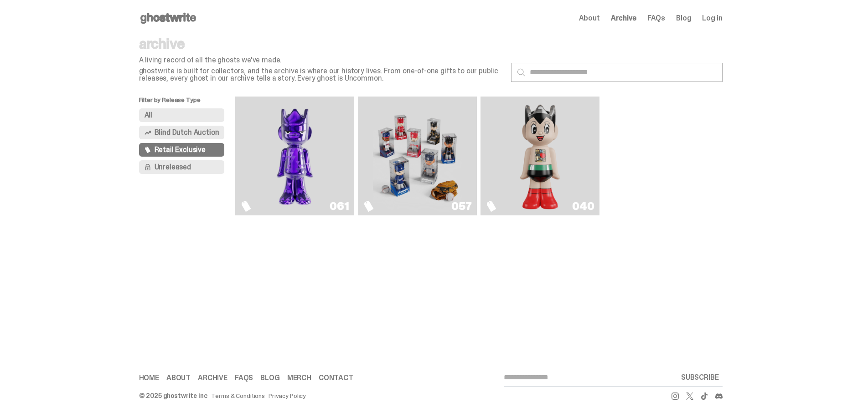 This screenshot has width=868, height=418. What do you see at coordinates (321, 60) in the screenshot?
I see `p: A living record of all the ghosts we've made.` at bounding box center [321, 60].